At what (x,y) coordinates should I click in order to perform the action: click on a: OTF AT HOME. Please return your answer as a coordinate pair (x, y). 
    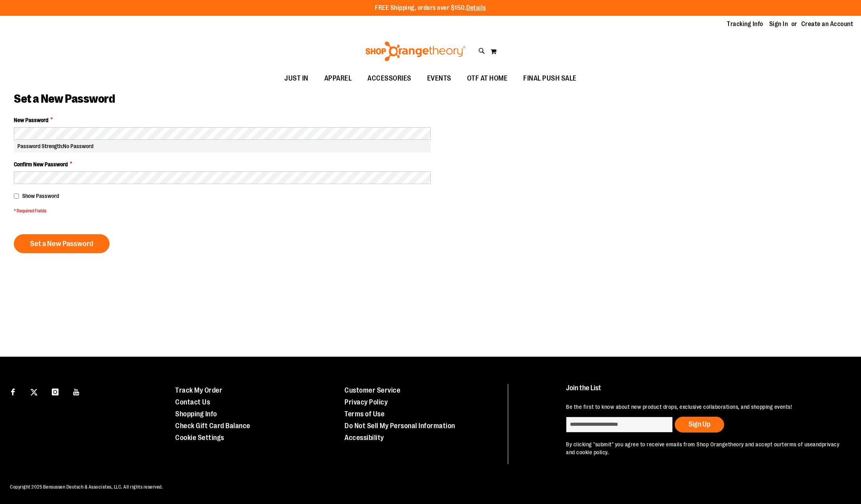
    Looking at the image, I should click on (487, 79).